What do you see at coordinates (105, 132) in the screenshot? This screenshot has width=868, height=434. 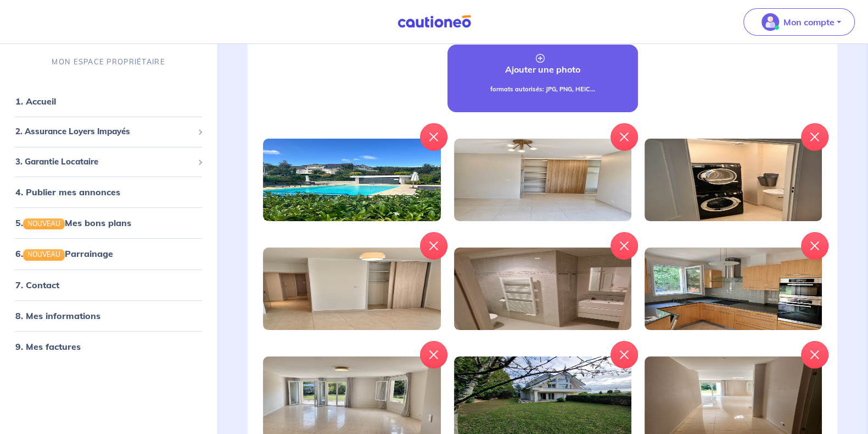 I see `span: 2. Assurance Loyers Impayés` at bounding box center [105, 132].